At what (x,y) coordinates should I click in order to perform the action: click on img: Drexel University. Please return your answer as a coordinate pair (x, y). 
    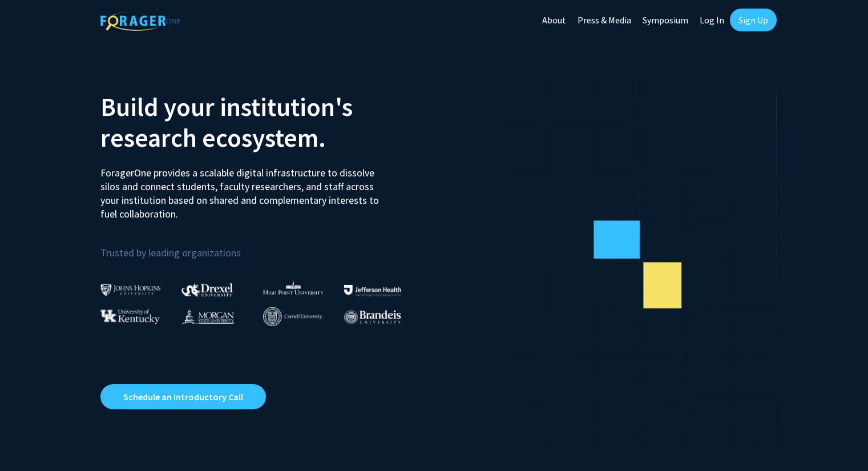
    Looking at the image, I should click on (207, 289).